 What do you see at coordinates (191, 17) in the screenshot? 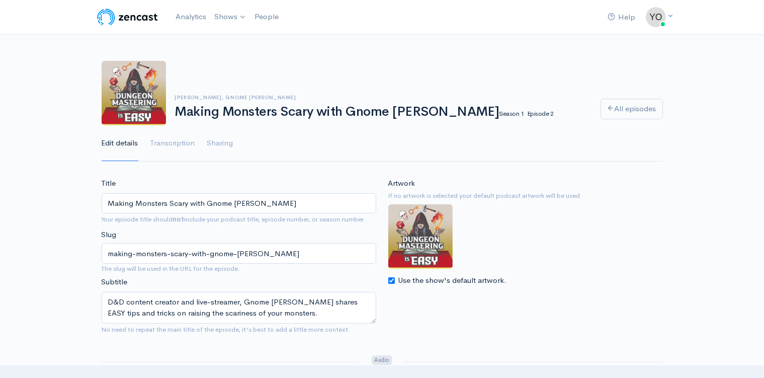
I see `a: Analytics` at bounding box center [191, 17].